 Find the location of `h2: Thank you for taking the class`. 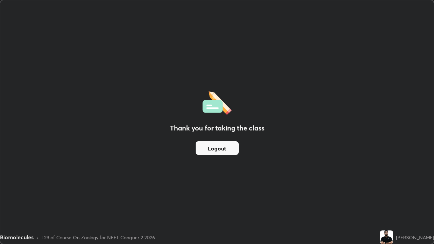

h2: Thank you for taking the class is located at coordinates (217, 128).